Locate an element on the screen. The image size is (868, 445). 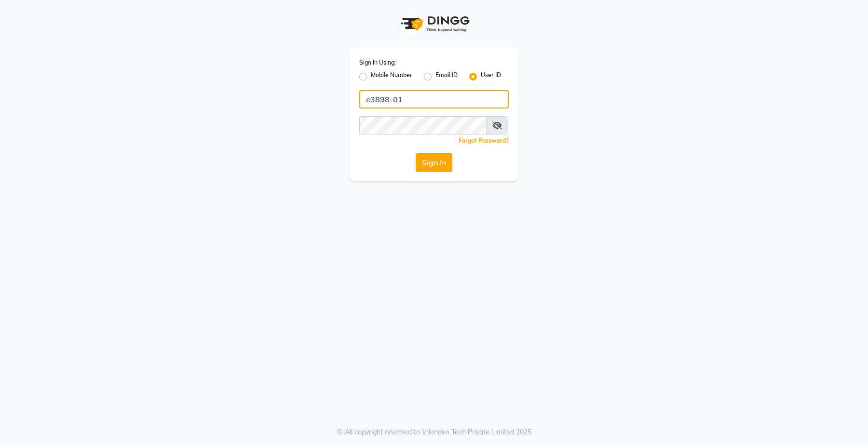
label: Mobile Number is located at coordinates (392, 77).